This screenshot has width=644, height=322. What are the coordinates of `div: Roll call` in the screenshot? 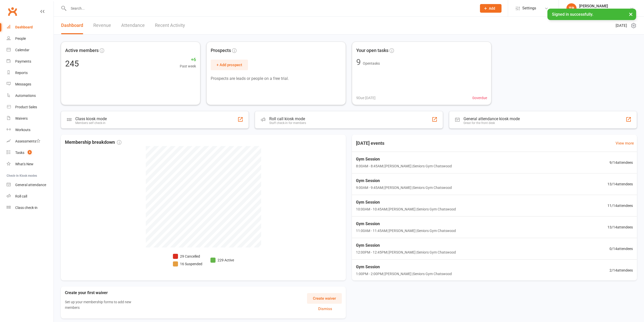 It's located at (21, 196).